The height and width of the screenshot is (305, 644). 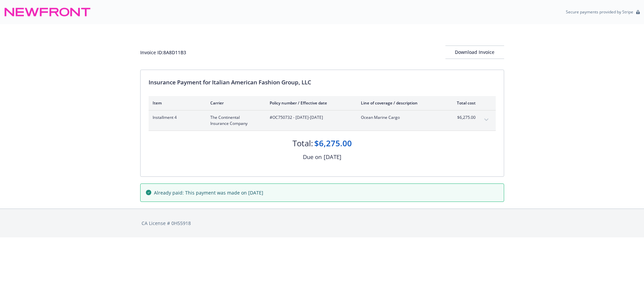 I want to click on div: Carrier, so click(x=234, y=103).